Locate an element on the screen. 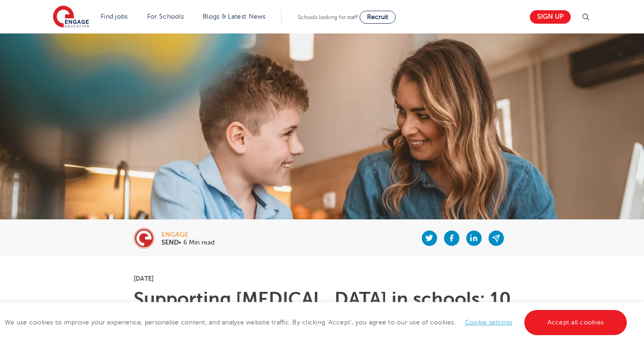 This screenshot has width=644, height=343. a: Recruit is located at coordinates (378, 17).